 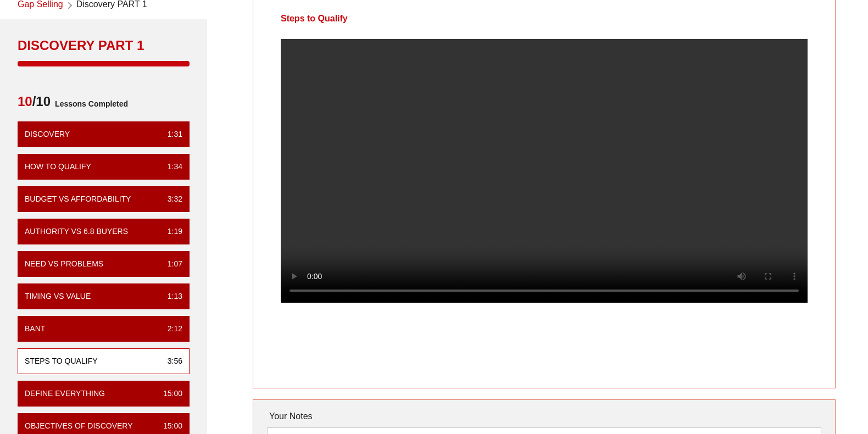 What do you see at coordinates (65, 393) in the screenshot?
I see `div: Define Everything` at bounding box center [65, 393].